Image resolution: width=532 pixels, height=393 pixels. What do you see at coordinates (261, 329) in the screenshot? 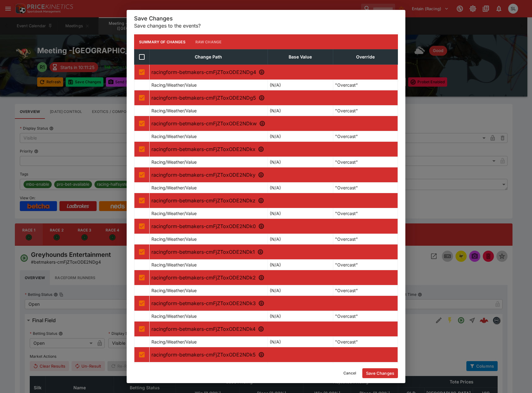
I see `svg: R11 - Toongabbie Lodge Damsels Dash` at bounding box center [261, 329].